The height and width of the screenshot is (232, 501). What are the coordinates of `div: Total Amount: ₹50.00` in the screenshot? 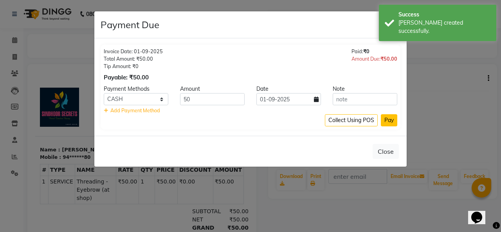 It's located at (133, 59).